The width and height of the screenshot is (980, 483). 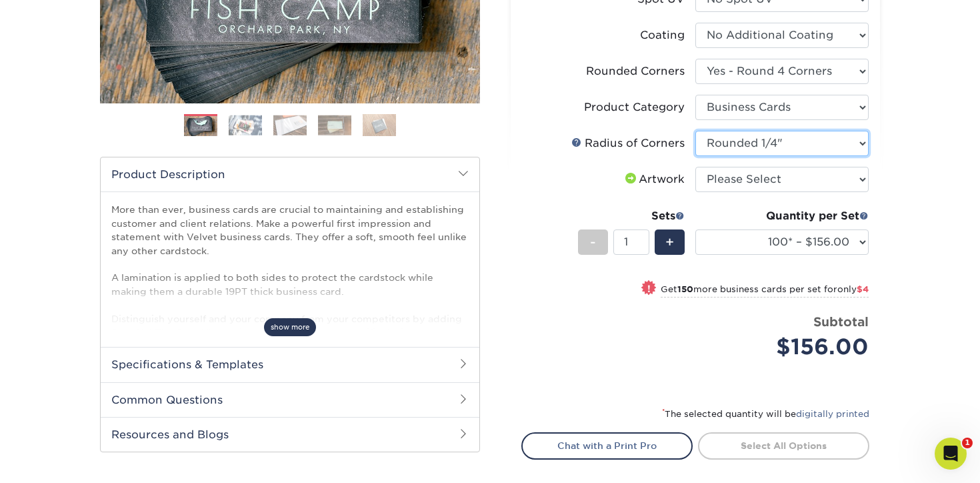 I want to click on div: Sets, so click(x=631, y=216).